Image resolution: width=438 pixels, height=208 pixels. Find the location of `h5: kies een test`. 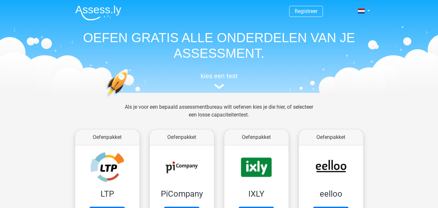

h5: kies een test is located at coordinates (219, 76).